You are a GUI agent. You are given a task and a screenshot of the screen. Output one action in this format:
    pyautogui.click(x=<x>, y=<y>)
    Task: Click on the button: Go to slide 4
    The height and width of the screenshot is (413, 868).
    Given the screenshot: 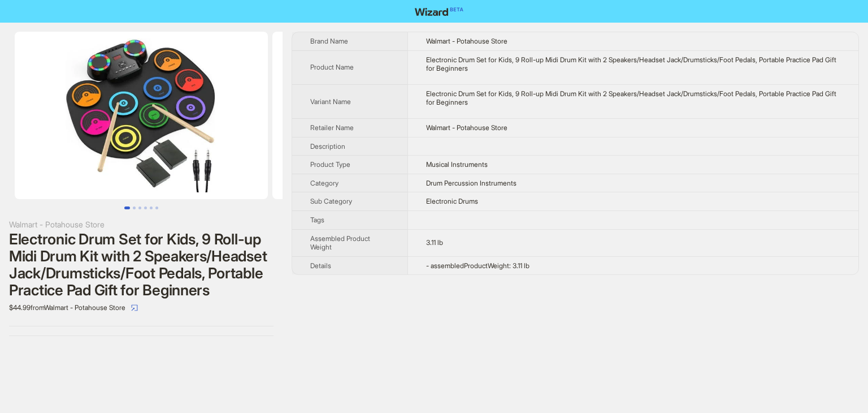 What is the action you would take?
    pyautogui.click(x=145, y=208)
    